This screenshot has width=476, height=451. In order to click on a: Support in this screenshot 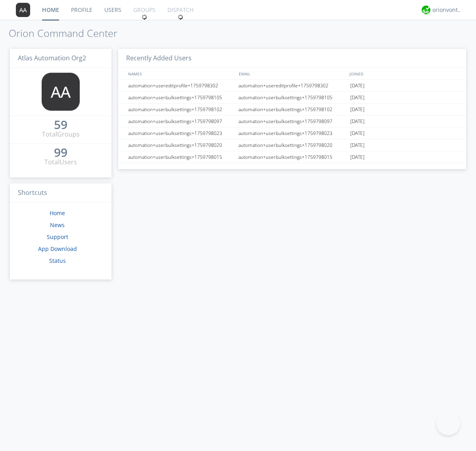, I will do `click(58, 237)`.